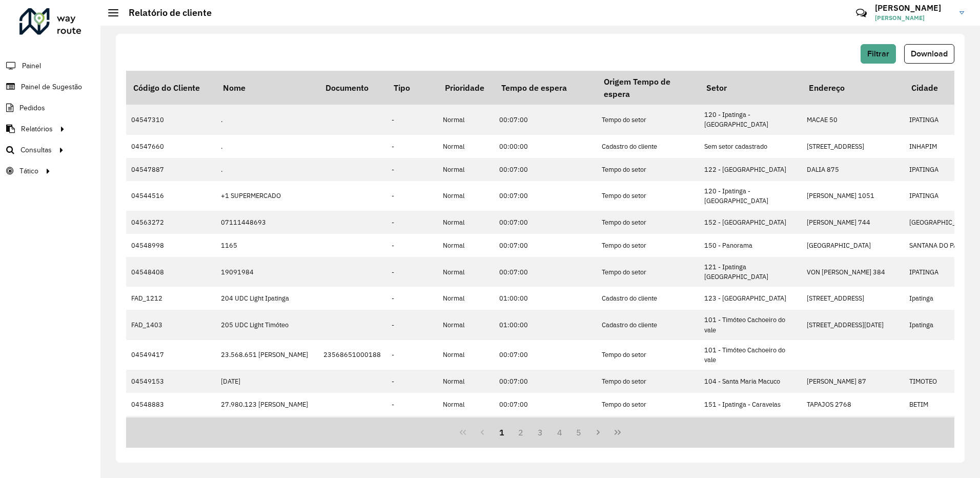 This screenshot has height=478, width=980. Describe the element at coordinates (751, 88) in the screenshot. I see `th: Setor` at that location.